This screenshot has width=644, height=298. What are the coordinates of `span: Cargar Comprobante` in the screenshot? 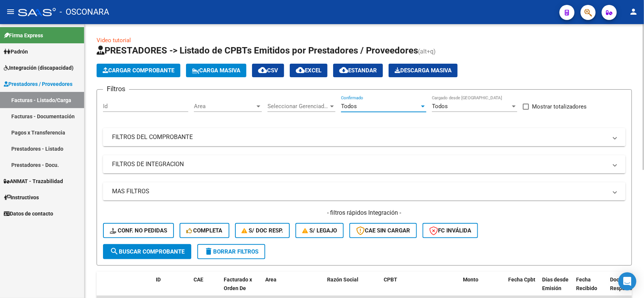 It's located at (138, 70).